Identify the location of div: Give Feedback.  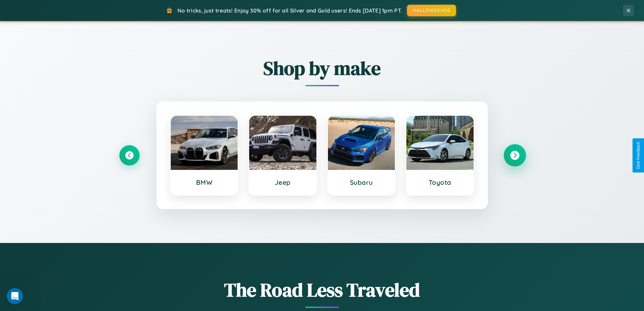
(638, 156).